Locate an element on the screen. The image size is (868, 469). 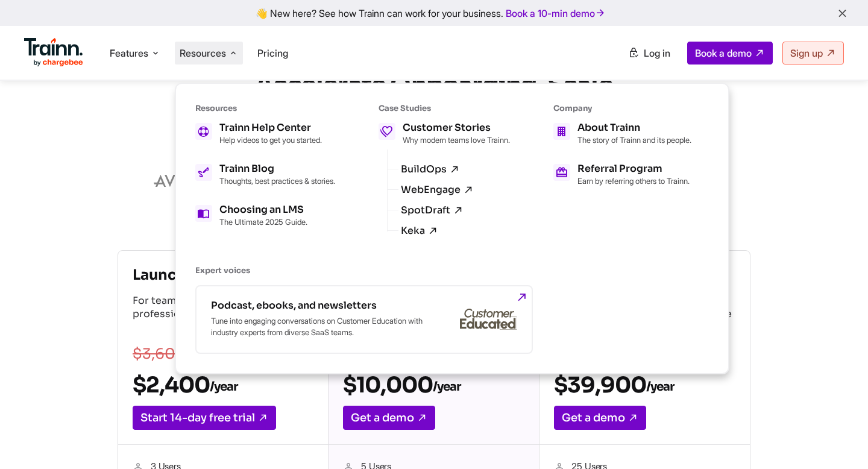
p: Help videos to get you started. is located at coordinates (271, 140).